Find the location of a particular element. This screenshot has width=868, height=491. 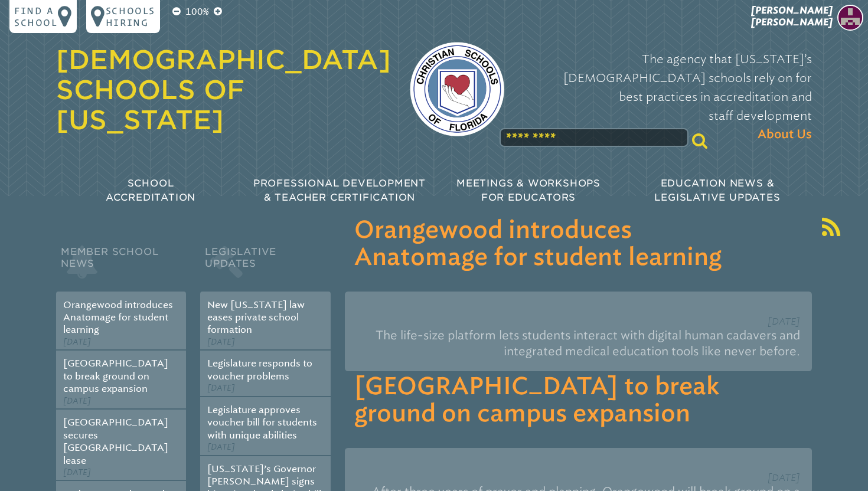

span: Meetings & Workshops for Educators is located at coordinates (528, 190).